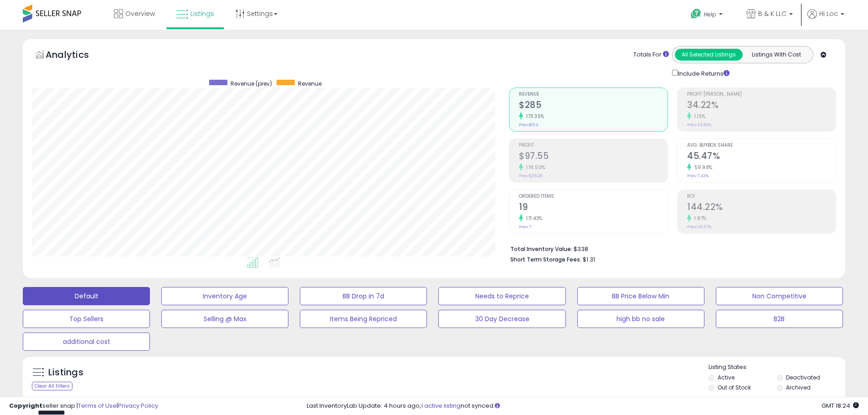  I want to click on div: Last InventoryLab Update: 4 hours ago, not synced., so click(583, 406).